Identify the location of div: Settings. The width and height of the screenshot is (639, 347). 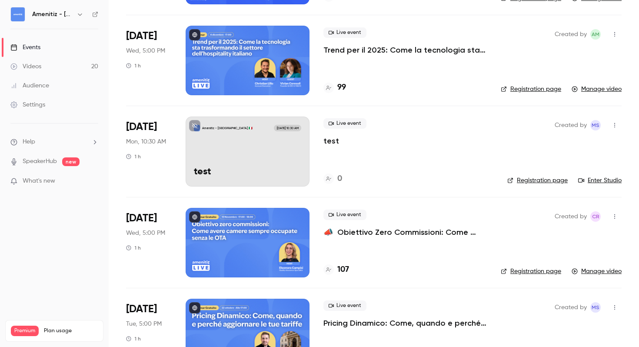
(28, 105).